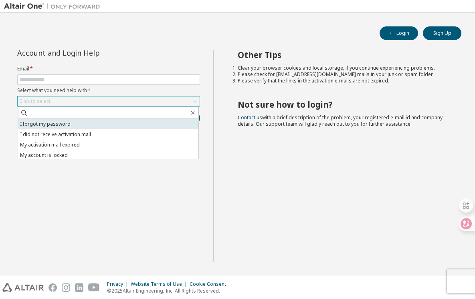 This screenshot has height=299, width=475. Describe the element at coordinates (340, 121) in the screenshot. I see `span: with a brief description of the problem, your registered e-mail id and company details. Our suppo...` at that location.